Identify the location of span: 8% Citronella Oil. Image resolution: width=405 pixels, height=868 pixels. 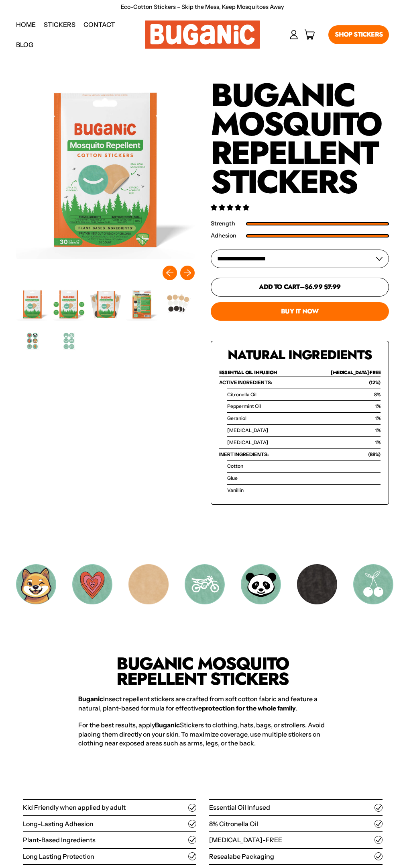
(234, 824).